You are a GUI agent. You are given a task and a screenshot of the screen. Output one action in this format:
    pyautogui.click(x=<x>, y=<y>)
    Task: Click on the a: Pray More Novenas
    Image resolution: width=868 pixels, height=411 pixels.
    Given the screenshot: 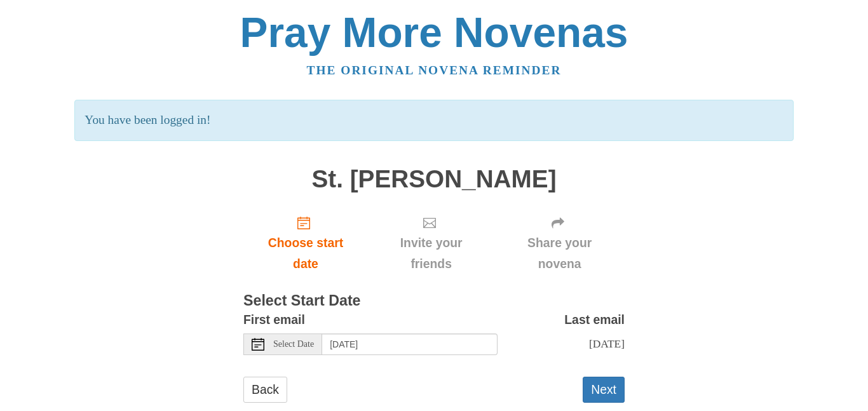 What is the action you would take?
    pyautogui.click(x=434, y=32)
    